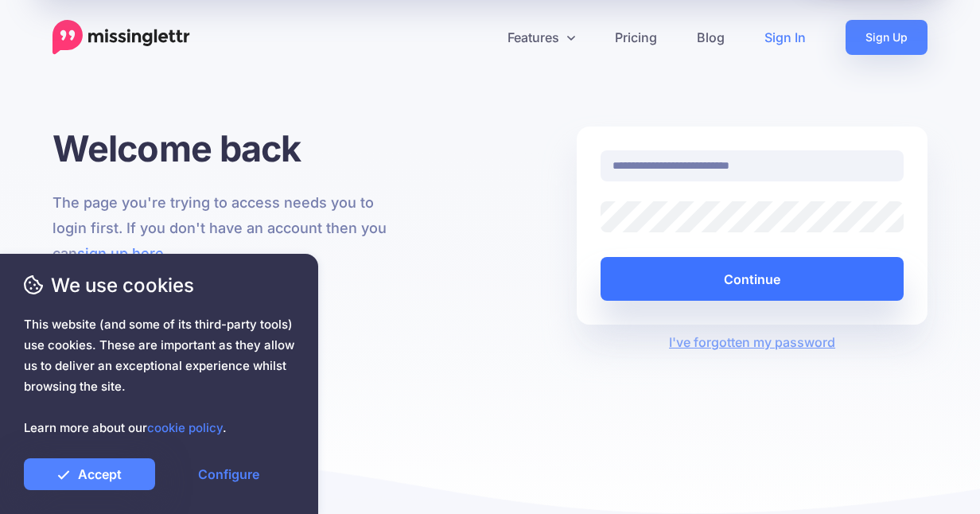 The width and height of the screenshot is (980, 514). Describe the element at coordinates (635, 37) in the screenshot. I see `a: Pricing` at that location.